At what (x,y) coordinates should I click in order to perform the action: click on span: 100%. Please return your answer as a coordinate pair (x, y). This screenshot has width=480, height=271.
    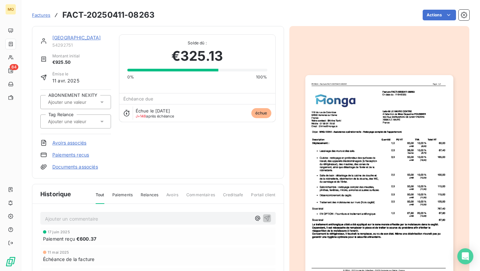
    Looking at the image, I should click on (262, 77).